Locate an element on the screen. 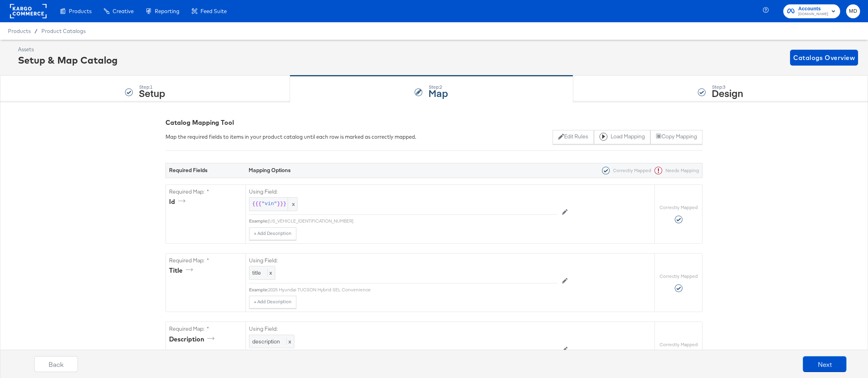 The height and width of the screenshot is (378, 868). div: Assets is located at coordinates (68, 49).